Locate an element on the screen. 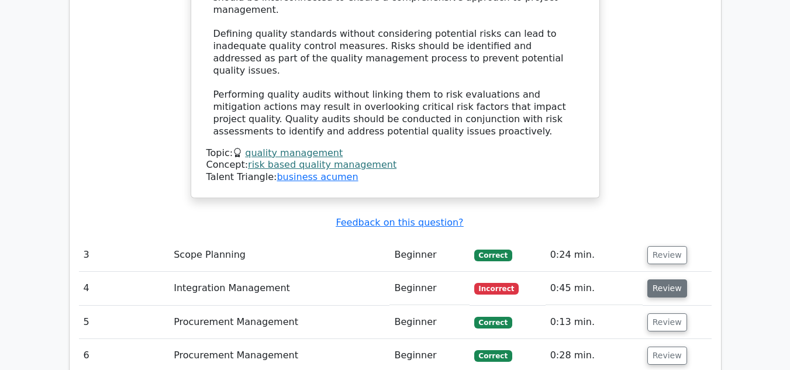 The height and width of the screenshot is (370, 790). td: Procurement Management is located at coordinates (279, 322).